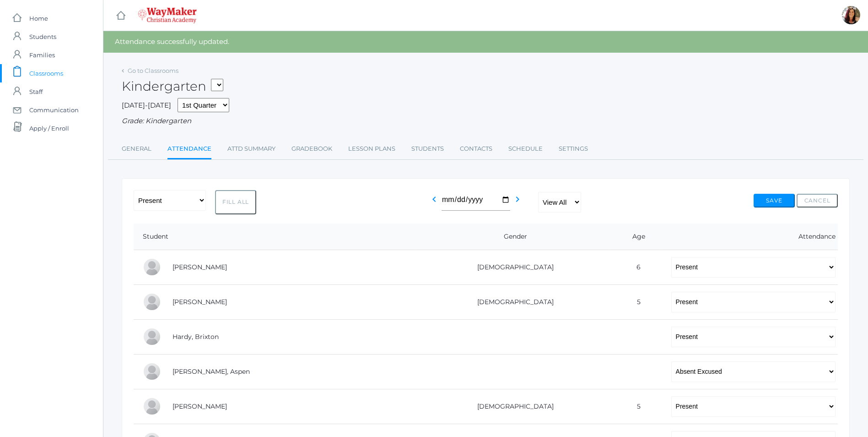  Describe the element at coordinates (635, 267) in the screenshot. I see `td: 6` at that location.